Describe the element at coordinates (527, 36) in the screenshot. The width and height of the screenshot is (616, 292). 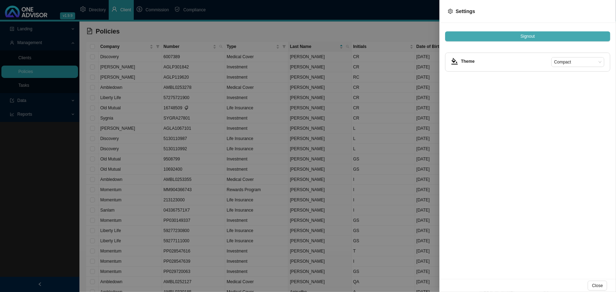
I see `span: Signout` at that location.